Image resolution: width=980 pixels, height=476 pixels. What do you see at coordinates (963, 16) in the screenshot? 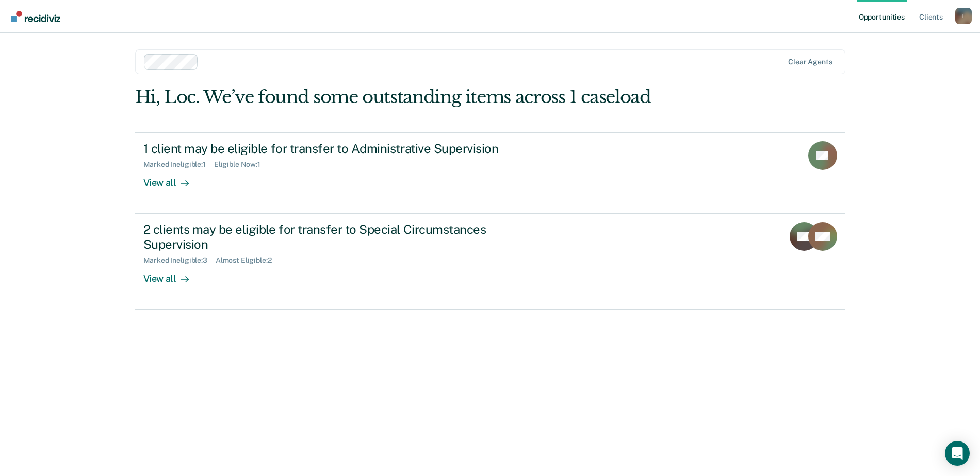
I see `div: l` at bounding box center [963, 16].